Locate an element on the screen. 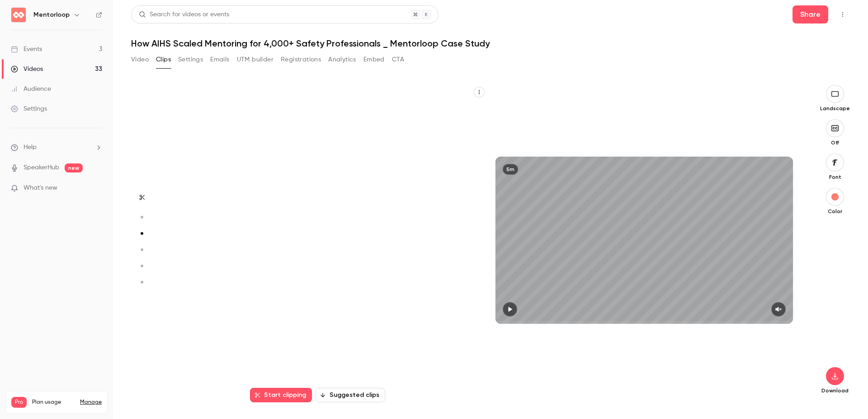 Image resolution: width=868 pixels, height=419 pixels. div: Events is located at coordinates (26, 49).